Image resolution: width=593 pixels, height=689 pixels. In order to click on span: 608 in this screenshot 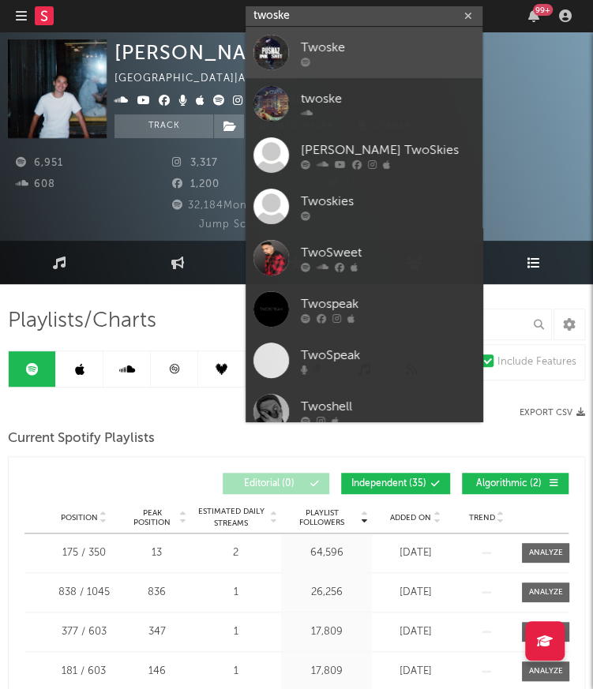, I will do `click(36, 184)`.